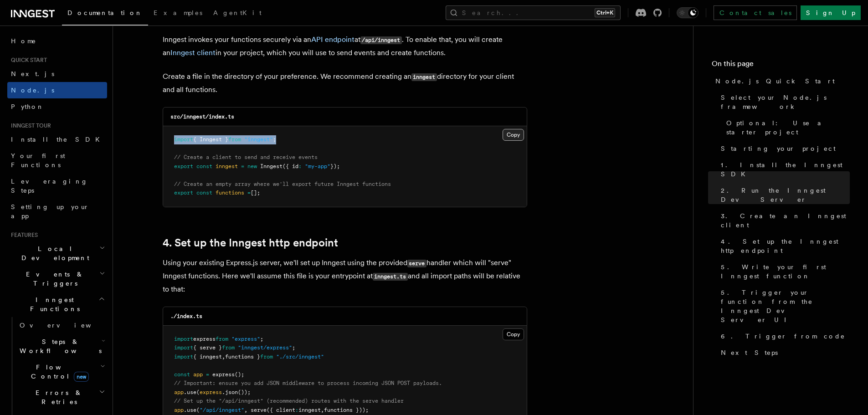 The image size is (868, 415). What do you see at coordinates (784, 170) in the screenshot?
I see `span: 1. Install the Inngest SDK` at bounding box center [784, 170].